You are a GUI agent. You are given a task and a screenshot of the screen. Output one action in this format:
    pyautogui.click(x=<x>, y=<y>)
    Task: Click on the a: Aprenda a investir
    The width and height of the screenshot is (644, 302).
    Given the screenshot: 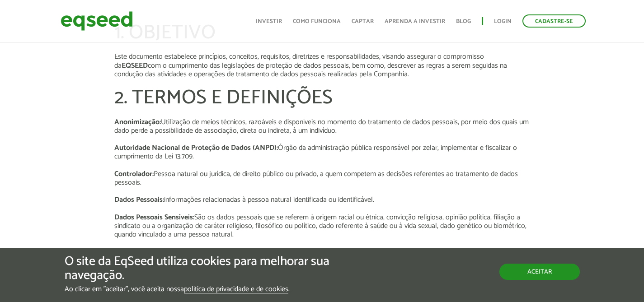 What is the action you would take?
    pyautogui.click(x=415, y=21)
    